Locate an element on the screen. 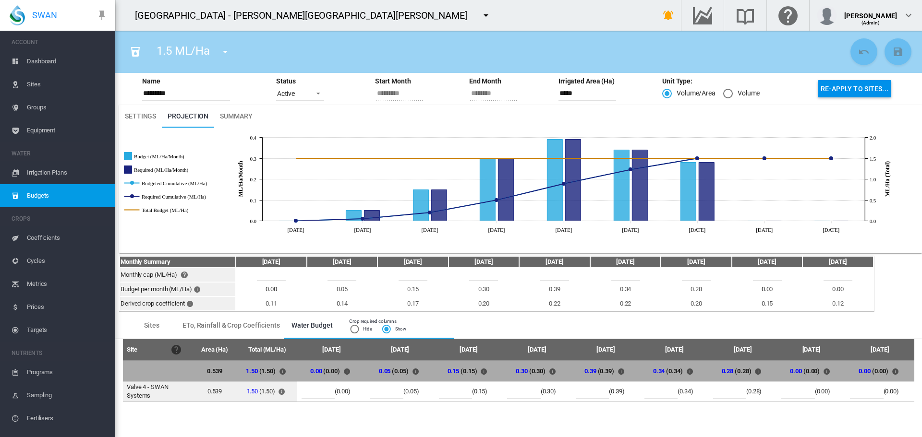 The width and height of the screenshot is (922, 437). div: 0.20 is located at coordinates (484, 304).